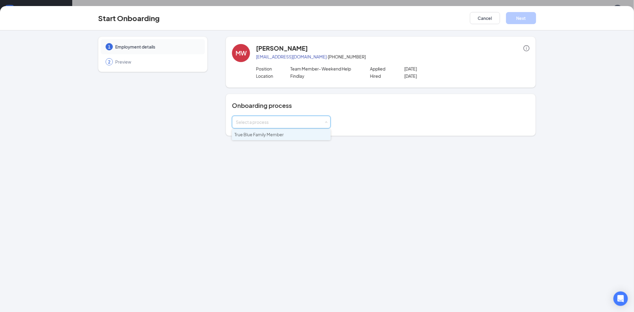  Describe the element at coordinates (325, 76) in the screenshot. I see `p: Findlay` at that location.